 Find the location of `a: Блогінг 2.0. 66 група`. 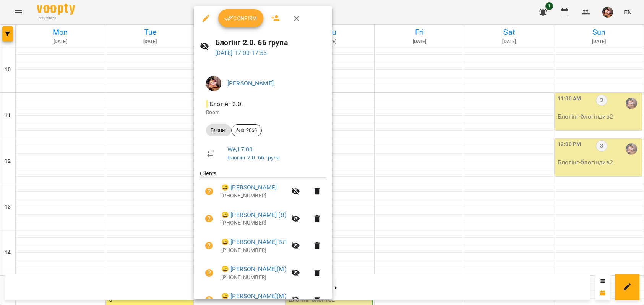

a: Блогінг 2.0. 66 група is located at coordinates (253, 157).